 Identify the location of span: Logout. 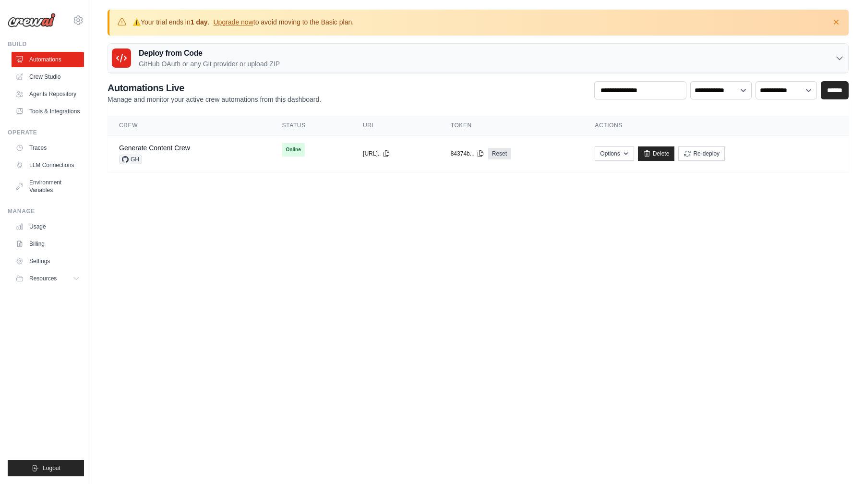
(51, 468).